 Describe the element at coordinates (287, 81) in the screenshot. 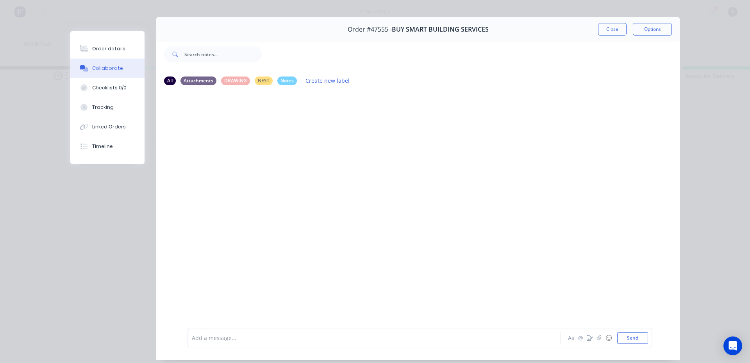

I see `div: Notes` at that location.